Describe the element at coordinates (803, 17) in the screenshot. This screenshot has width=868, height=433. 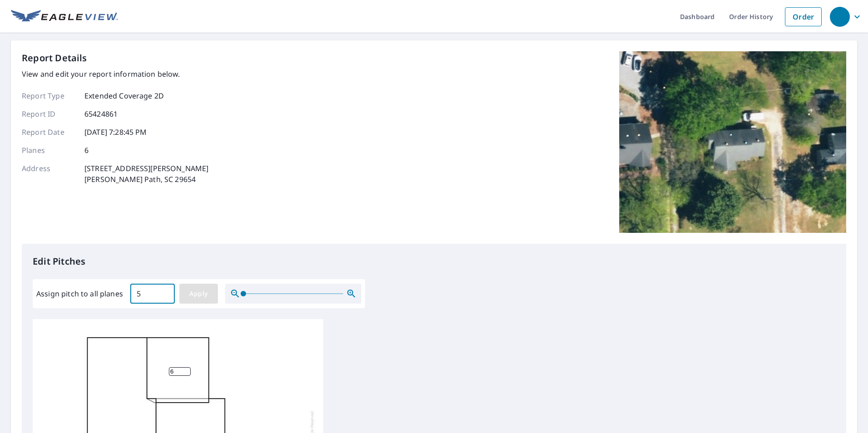
I see `a: Order` at that location.